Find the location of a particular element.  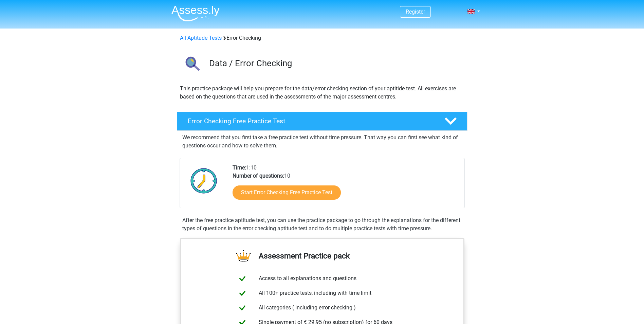

a: Start Error Checking Free Practice Test is located at coordinates (286, 193).